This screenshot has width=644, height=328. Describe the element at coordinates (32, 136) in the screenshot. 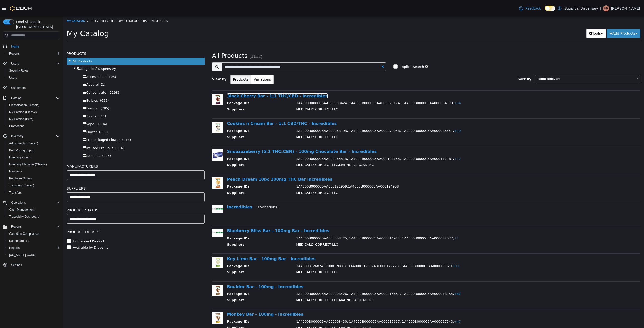

I see `button: Inventory` at that location.